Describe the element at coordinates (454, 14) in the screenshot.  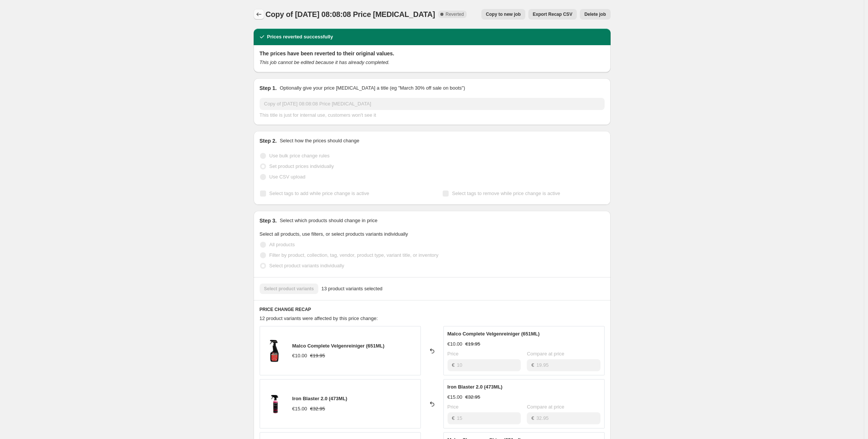
I see `span: Reverted` at that location.